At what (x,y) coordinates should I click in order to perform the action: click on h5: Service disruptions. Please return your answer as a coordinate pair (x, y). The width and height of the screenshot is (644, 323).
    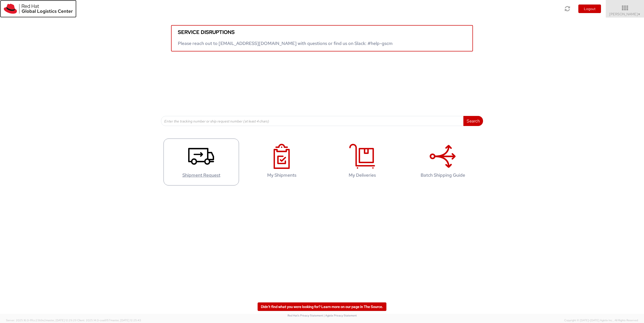
    Looking at the image, I should click on (322, 32).